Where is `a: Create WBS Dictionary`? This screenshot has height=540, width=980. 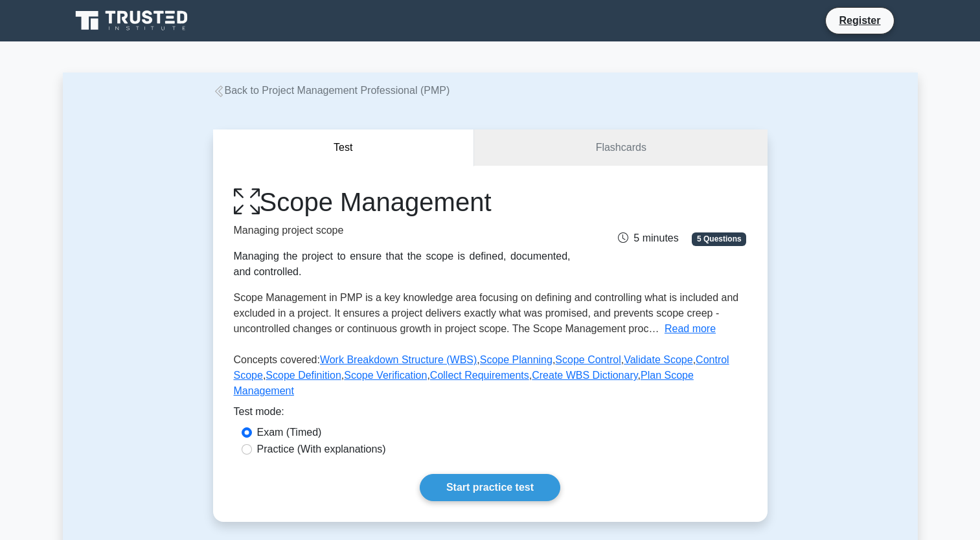
a: Create WBS Dictionary is located at coordinates (584, 375).